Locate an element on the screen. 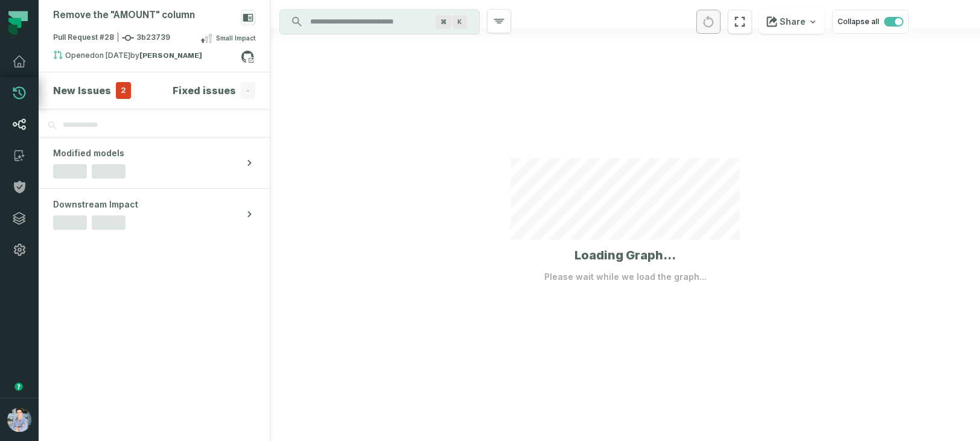 The height and width of the screenshot is (441, 980). button: Downstream Impact is located at coordinates (154, 214).